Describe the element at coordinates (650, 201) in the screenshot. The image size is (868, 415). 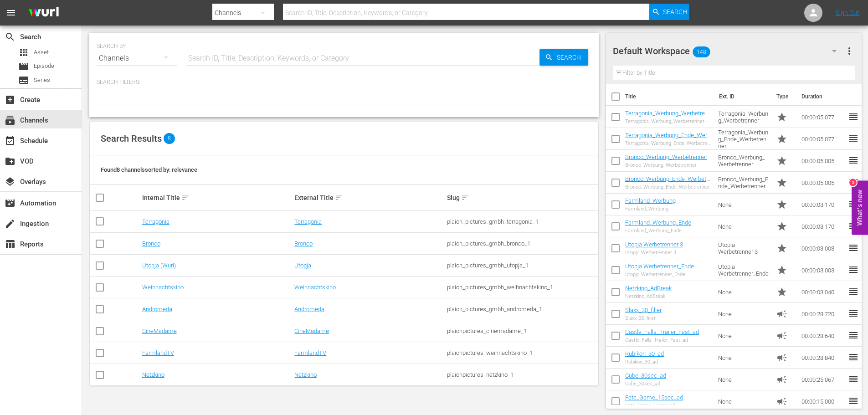
I see `a: Farmland_Werbung` at that location.